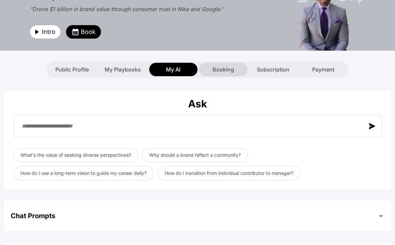  Describe the element at coordinates (273, 69) in the screenshot. I see `button: Subscription` at that location.